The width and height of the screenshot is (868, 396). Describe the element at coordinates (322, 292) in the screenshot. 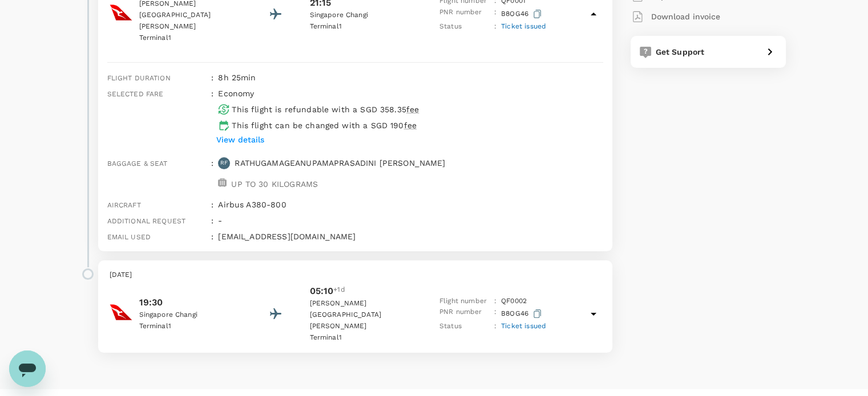

I see `p: 05:10` at that location.